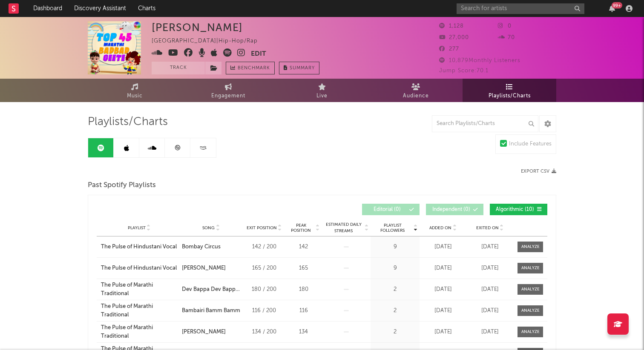 The height and width of the screenshot is (350, 644). I want to click on button: Track, so click(178, 68).